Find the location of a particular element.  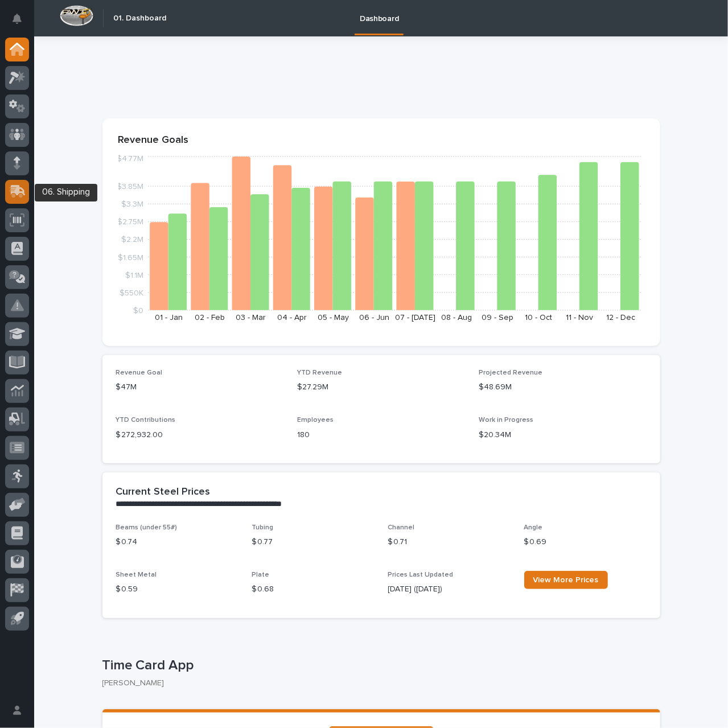

p: $ 0.77 is located at coordinates (313, 542).